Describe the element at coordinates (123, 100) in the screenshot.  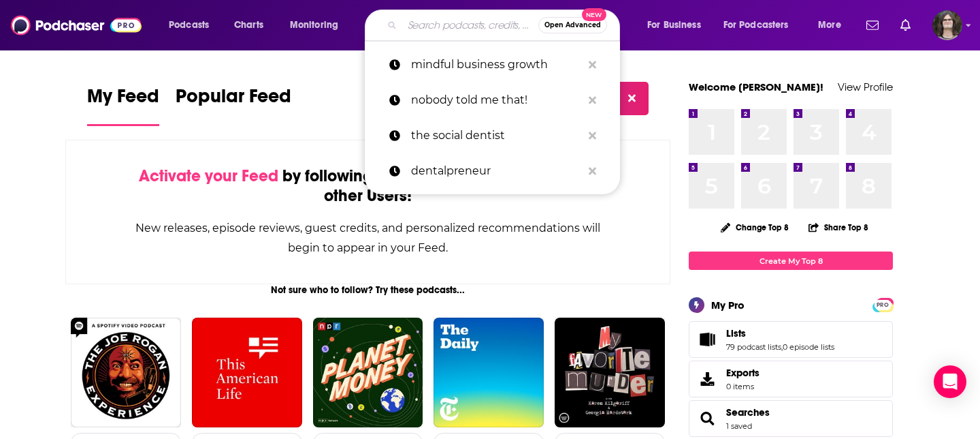
I see `span: My Feed` at that location.